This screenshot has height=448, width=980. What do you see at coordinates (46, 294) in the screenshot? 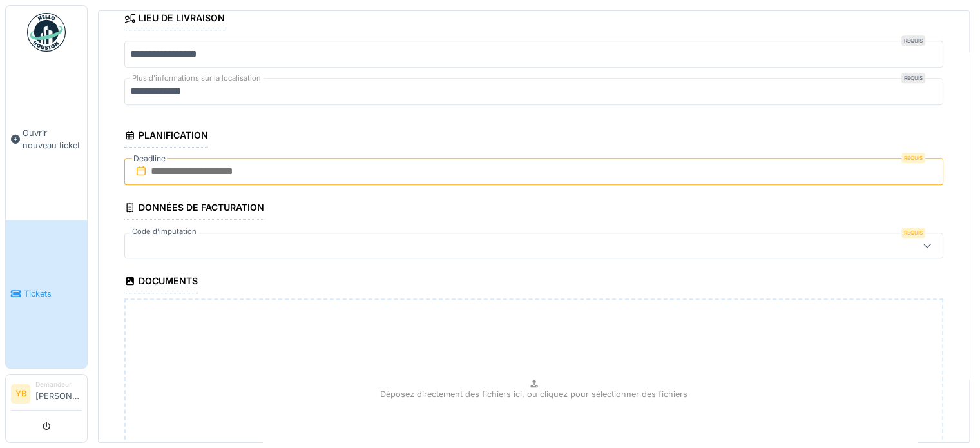
I see `a: Tickets` at bounding box center [46, 294].